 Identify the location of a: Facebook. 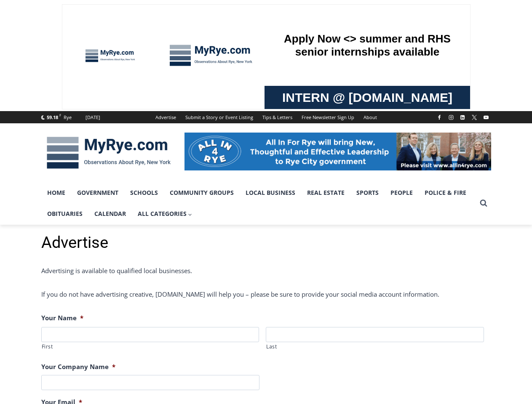
(440, 118).